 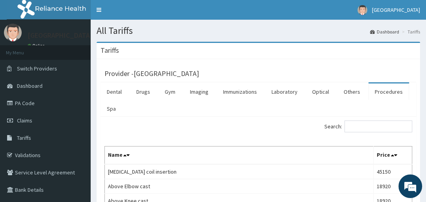 I want to click on li: Tariffs, so click(x=410, y=32).